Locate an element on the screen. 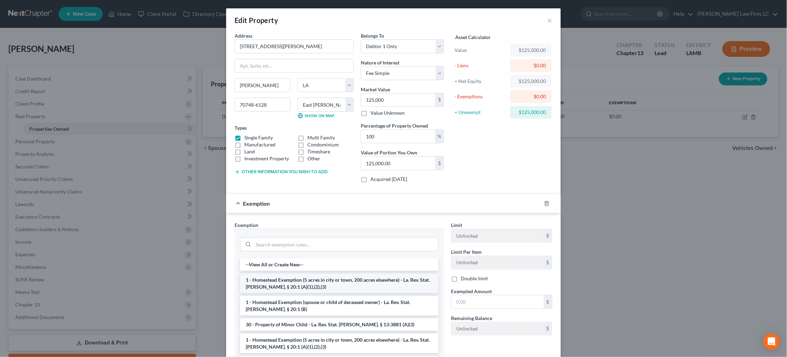  label: Multi Family is located at coordinates (321, 138).